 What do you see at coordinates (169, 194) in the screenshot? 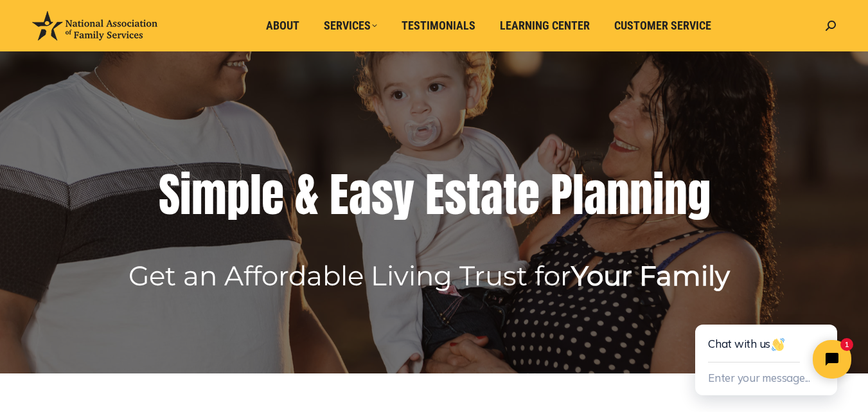
I see `div: S` at bounding box center [169, 194].